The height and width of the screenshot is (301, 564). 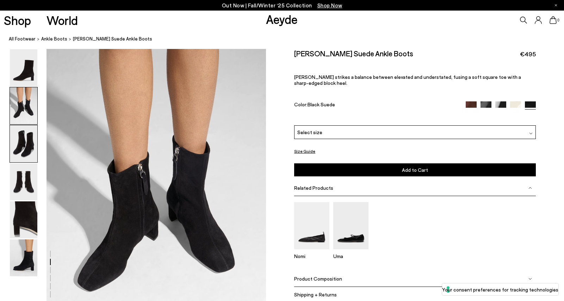 I want to click on p: Uma, so click(x=351, y=256).